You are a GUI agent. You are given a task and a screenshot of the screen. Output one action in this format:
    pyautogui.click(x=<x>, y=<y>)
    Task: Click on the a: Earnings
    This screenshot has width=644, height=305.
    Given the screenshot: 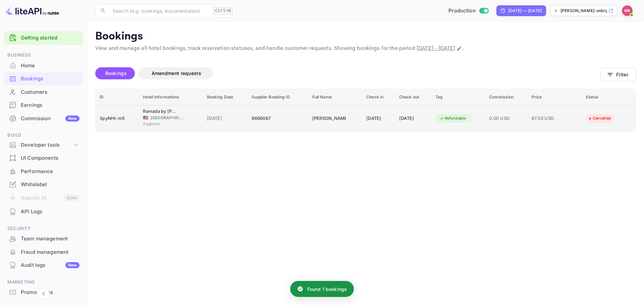 What is the action you would take?
    pyautogui.click(x=43, y=105)
    